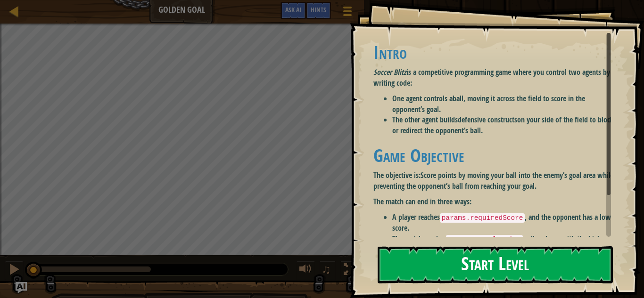  I want to click on code: params.resolveTime, so click(484, 239).